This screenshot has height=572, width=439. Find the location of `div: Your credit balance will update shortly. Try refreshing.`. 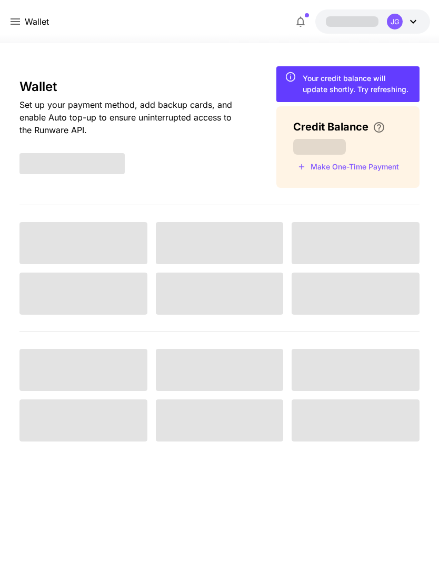

div: Your credit balance will update shortly. Try refreshing. is located at coordinates (357, 84).